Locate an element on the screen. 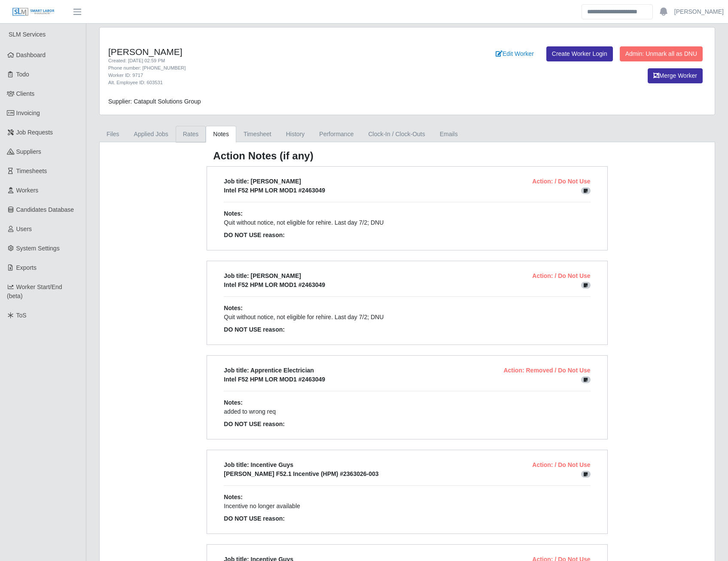  span: Job title: Incentive Guys is located at coordinates (259, 465).